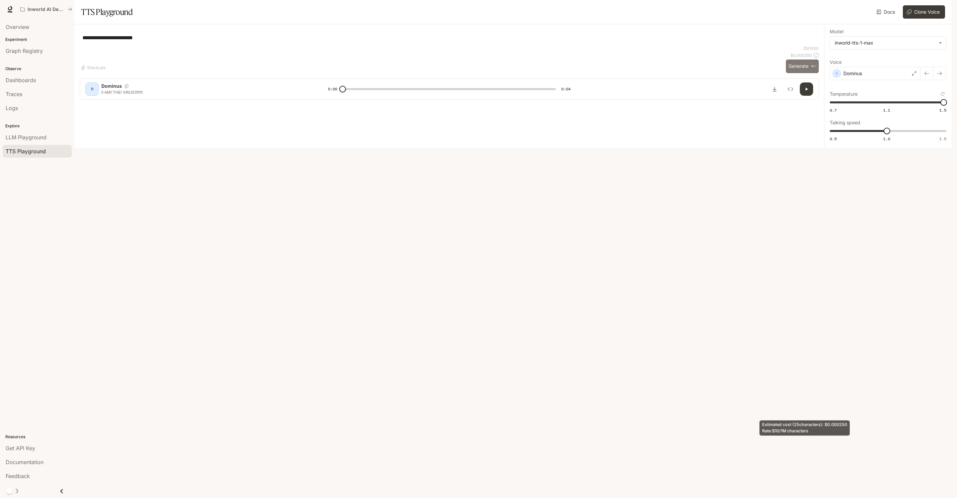 This screenshot has height=498, width=957. Describe the element at coordinates (844, 94) in the screenshot. I see `p: Temperature` at that location.